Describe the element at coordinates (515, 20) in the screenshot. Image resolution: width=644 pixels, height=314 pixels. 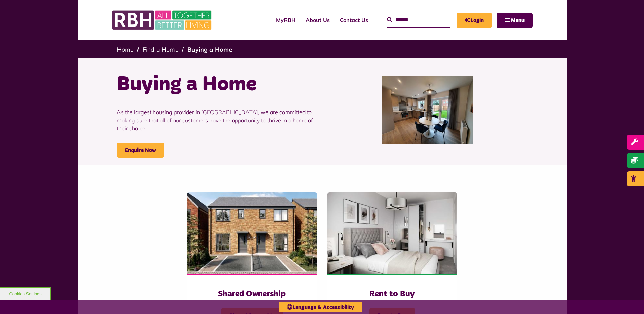
I see `button: Navigation` at that location.